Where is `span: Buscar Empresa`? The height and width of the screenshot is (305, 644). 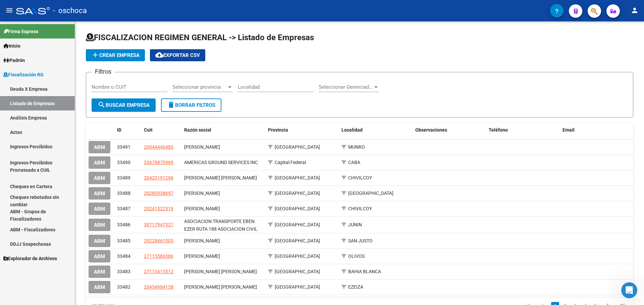
span: Buscar Empresa is located at coordinates (123, 105).